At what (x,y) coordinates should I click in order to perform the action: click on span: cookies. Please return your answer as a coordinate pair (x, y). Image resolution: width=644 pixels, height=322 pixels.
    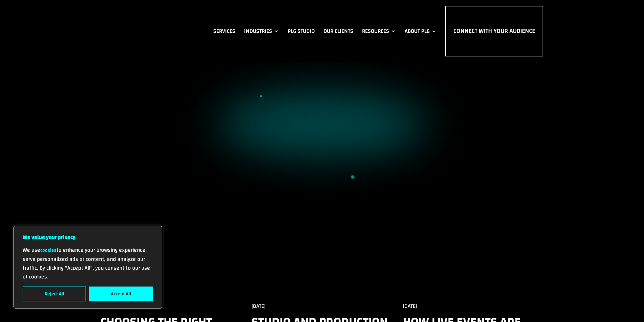
    Looking at the image, I should click on (49, 250).